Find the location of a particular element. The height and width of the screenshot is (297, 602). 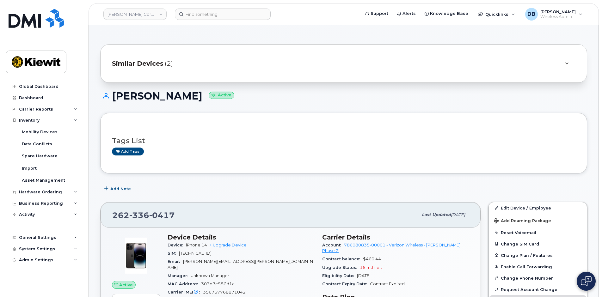

span: Eligibility Date is located at coordinates (340, 276).